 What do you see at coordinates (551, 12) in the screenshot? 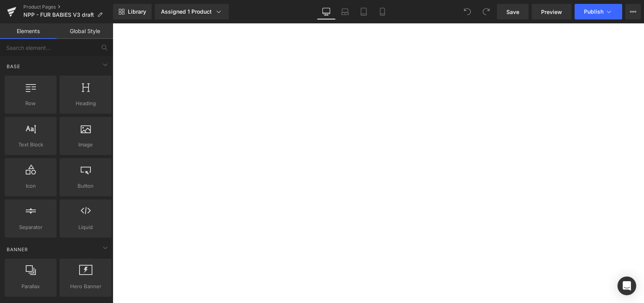
I see `span: Preview` at bounding box center [551, 12].